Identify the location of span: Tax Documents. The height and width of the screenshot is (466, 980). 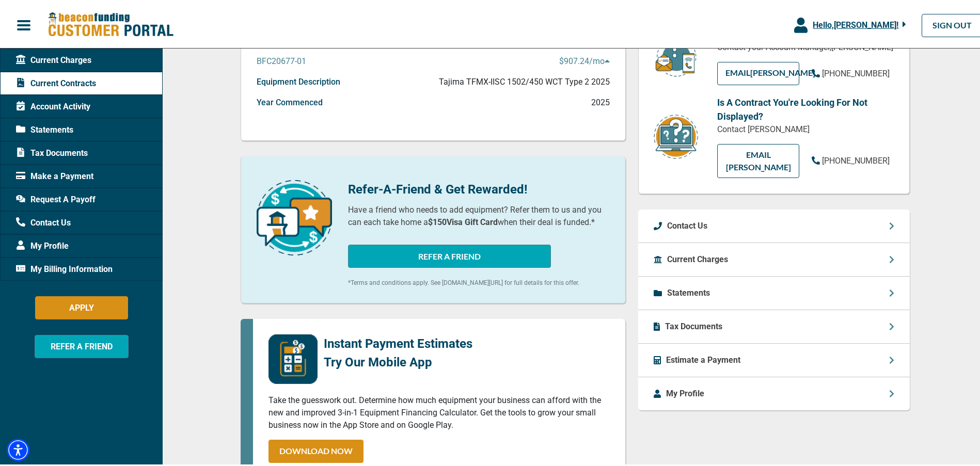
(52, 151).